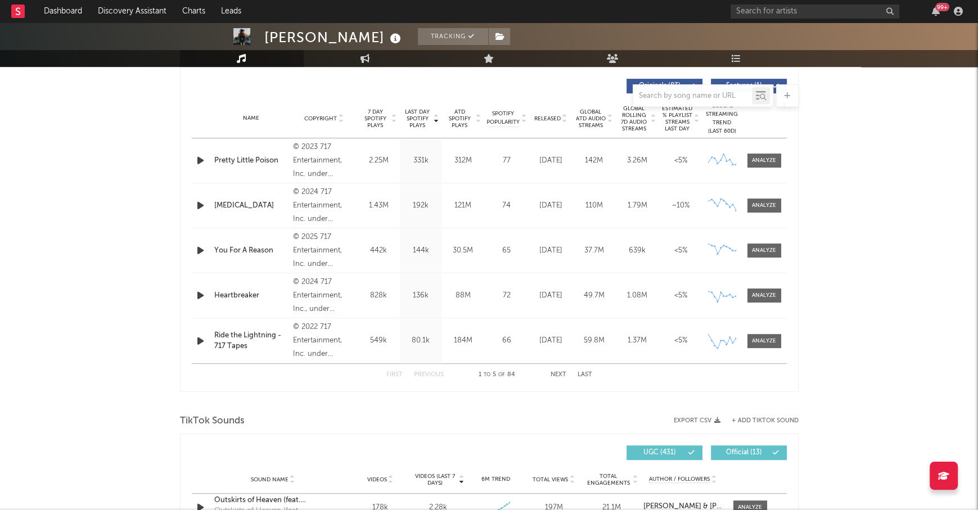 The width and height of the screenshot is (978, 510). Describe the element at coordinates (679, 479) in the screenshot. I see `span: Author / Followers` at that location.